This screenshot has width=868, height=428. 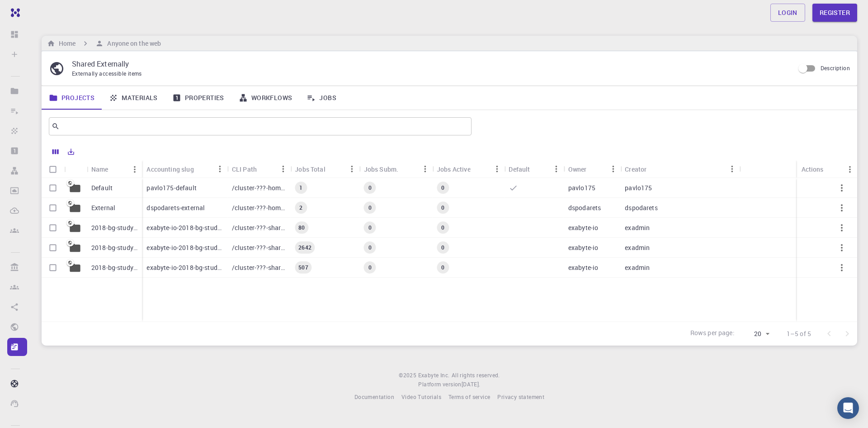 I want to click on a: Register, so click(x=834, y=13).